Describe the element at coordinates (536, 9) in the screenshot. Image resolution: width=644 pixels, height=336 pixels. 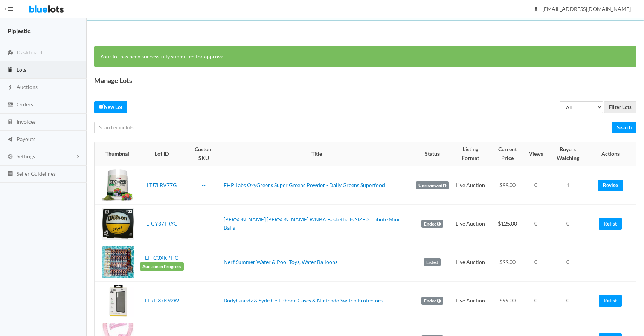
I see `ion-icon: person` at that location.